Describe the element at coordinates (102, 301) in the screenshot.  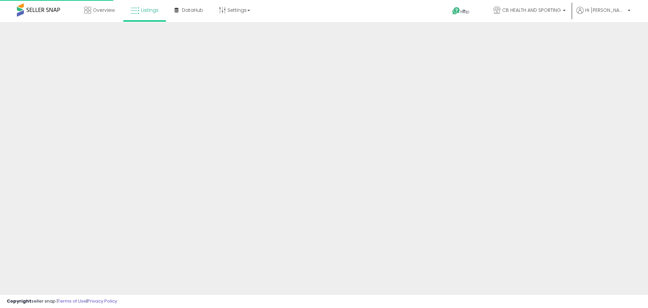
I see `a: Privacy Policy` at that location.